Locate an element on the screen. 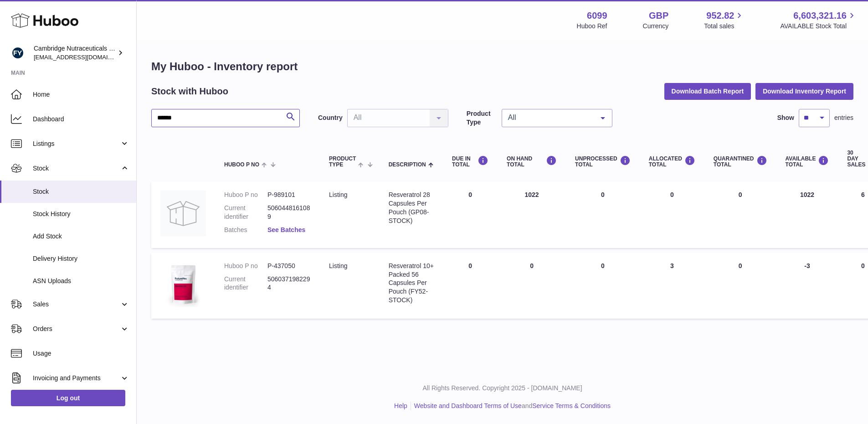 This screenshot has width=868, height=424. span: Add Stock is located at coordinates (81, 236).